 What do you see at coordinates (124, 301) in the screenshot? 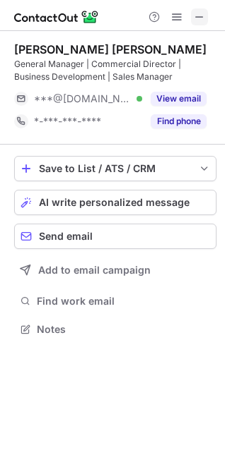
I see `span: Find work email` at bounding box center [124, 301].